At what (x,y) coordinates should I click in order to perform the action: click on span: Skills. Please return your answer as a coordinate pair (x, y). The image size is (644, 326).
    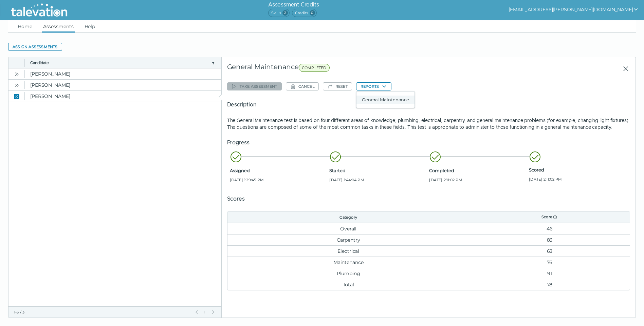
    Looking at the image, I should click on (279, 13).